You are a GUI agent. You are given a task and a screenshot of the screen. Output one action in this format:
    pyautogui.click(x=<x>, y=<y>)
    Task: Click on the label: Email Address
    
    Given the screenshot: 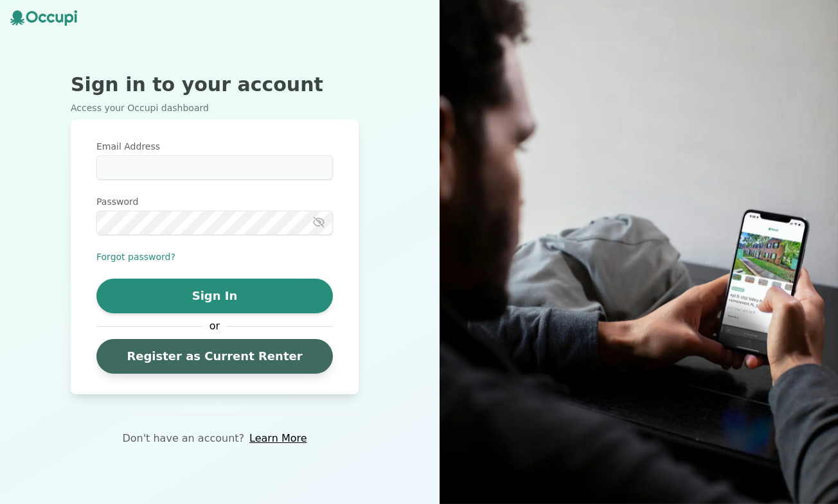 What is the action you would take?
    pyautogui.click(x=214, y=147)
    